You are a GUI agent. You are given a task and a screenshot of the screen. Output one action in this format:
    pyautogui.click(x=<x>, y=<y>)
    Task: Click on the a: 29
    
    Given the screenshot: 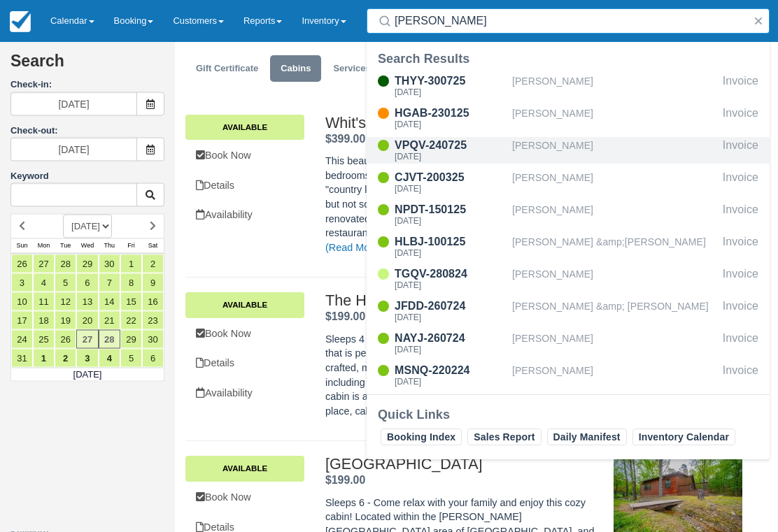 What is the action you would take?
    pyautogui.click(x=87, y=264)
    